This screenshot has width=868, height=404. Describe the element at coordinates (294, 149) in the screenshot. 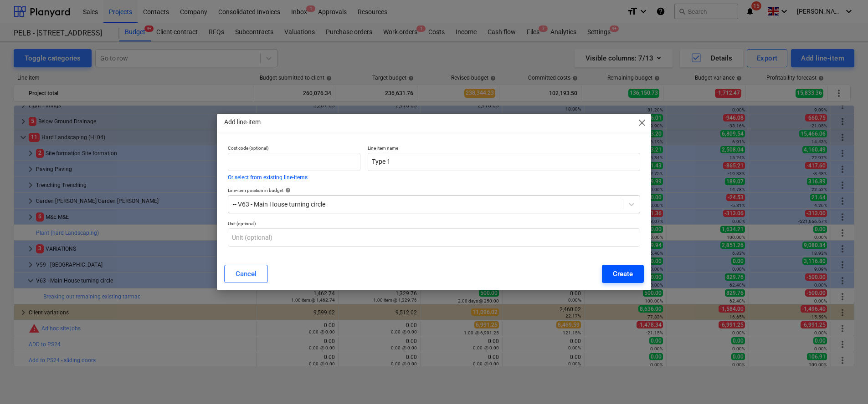

I see `p: Cost code (optional)` at that location.